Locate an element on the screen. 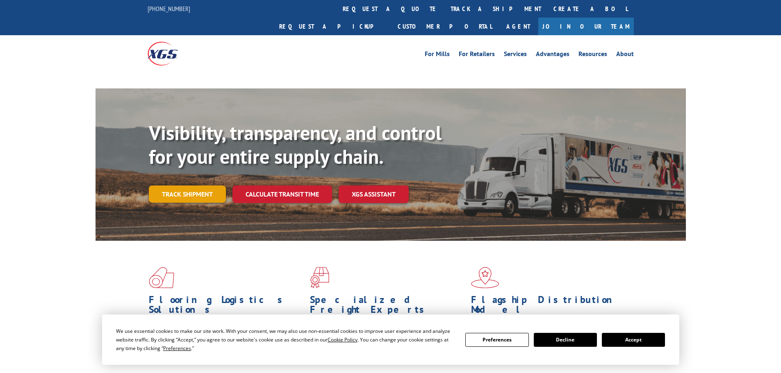 Image resolution: width=781 pixels, height=373 pixels. a: Calculate transit time is located at coordinates (282, 194).